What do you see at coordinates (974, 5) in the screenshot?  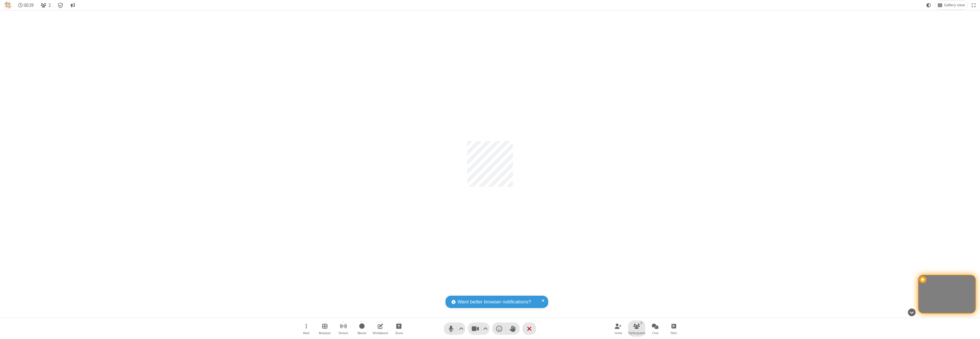 I see `button: Fullscreen` at bounding box center [974, 5].